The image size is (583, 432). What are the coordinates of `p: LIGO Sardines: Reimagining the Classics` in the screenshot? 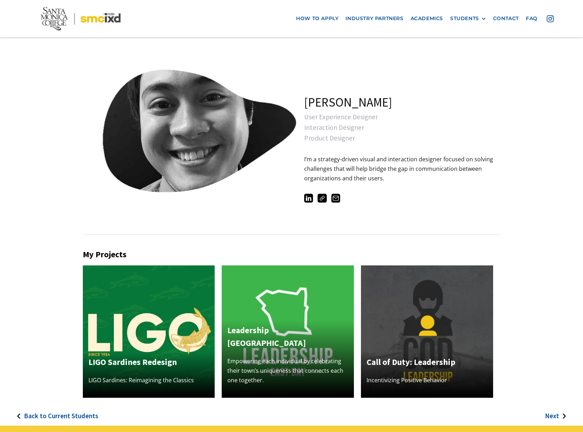 It's located at (149, 380).